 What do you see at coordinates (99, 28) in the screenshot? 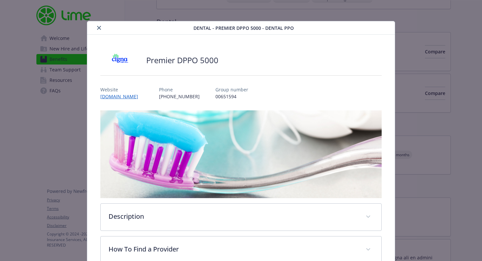
I see `button: close` at bounding box center [99, 28].